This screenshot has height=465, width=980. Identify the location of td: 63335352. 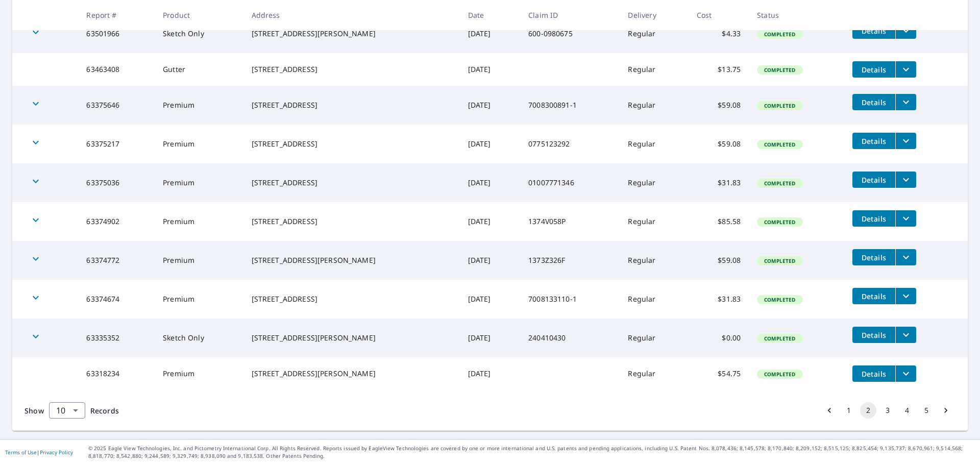
(117, 338).